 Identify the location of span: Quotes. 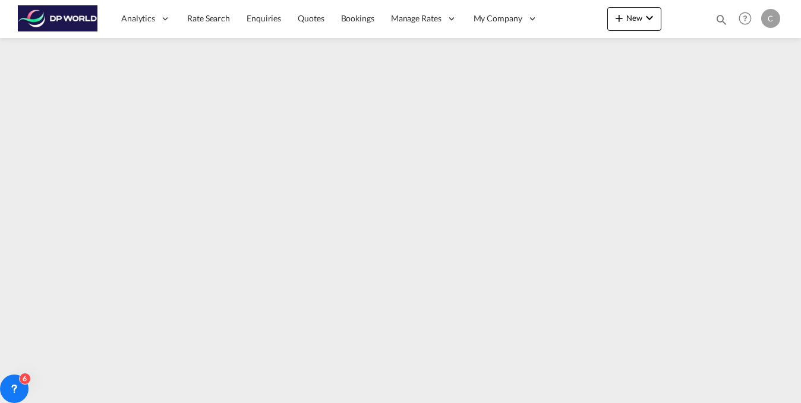
(311, 18).